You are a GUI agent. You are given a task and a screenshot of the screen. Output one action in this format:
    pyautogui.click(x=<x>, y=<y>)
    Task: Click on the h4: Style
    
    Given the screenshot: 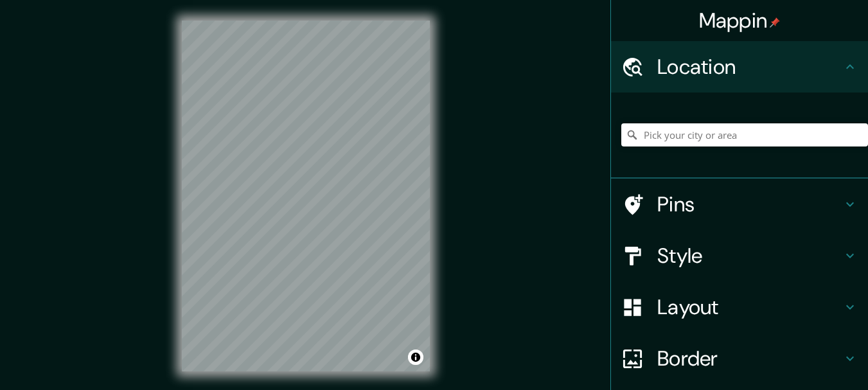 What is the action you would take?
    pyautogui.click(x=750, y=255)
    